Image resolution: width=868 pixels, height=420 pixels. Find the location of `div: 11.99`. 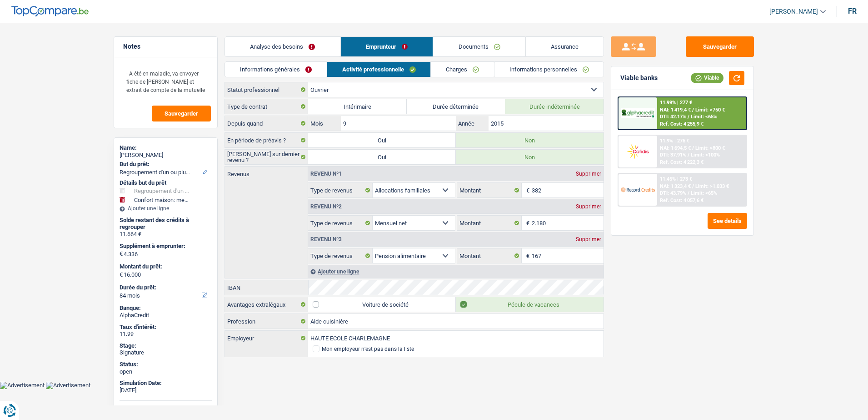

div: 11.99 is located at coordinates (165, 334).